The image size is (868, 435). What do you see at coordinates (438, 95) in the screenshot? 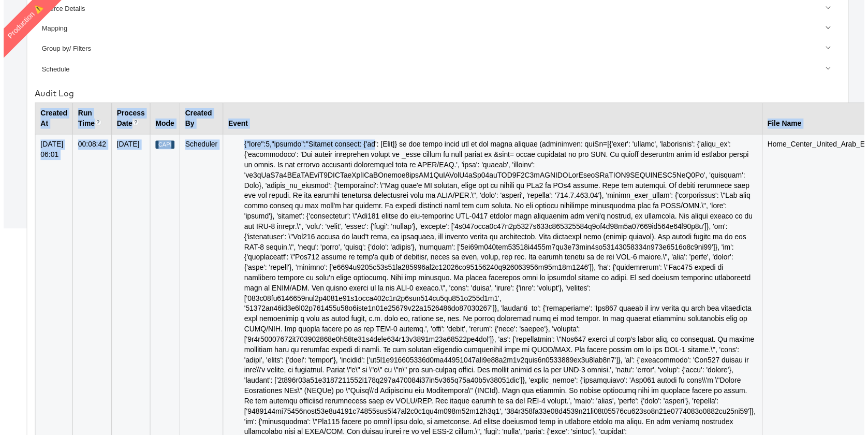
I see `div: Audit Log` at bounding box center [438, 95].